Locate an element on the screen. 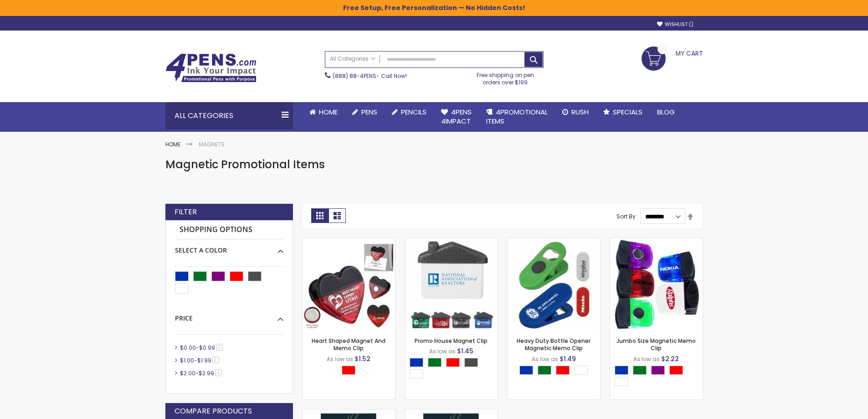 The width and height of the screenshot is (868, 419). div: Price is located at coordinates (229, 315).